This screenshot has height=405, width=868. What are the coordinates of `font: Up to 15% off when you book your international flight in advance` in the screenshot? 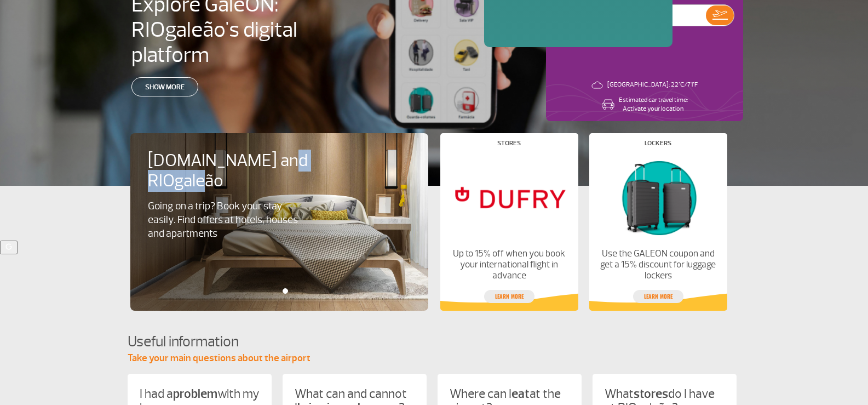 It's located at (509, 264).